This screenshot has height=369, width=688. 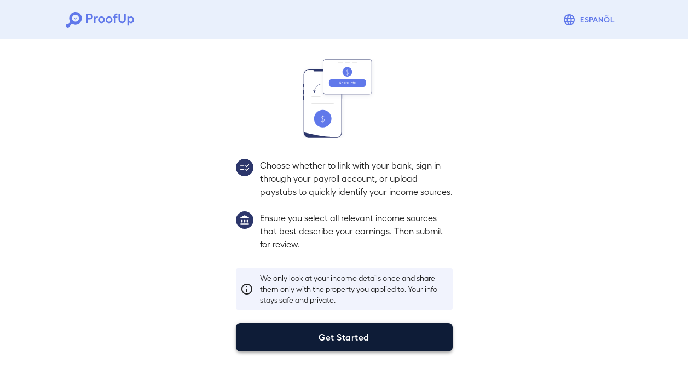 I want to click on button: Espanõl, so click(x=590, y=20).